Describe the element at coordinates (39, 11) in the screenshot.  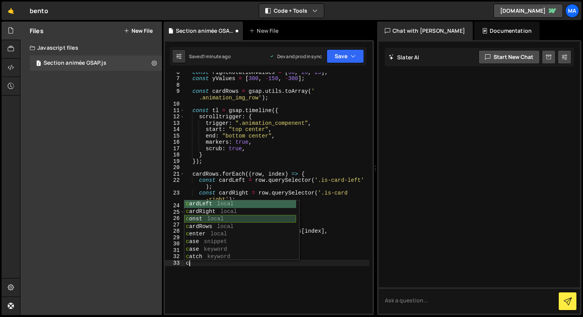
I see `div: bento` at that location.